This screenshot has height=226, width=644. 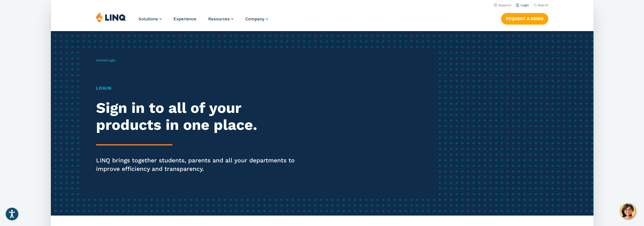 What do you see at coordinates (219, 19) in the screenshot?
I see `span: Resources` at bounding box center [219, 19].